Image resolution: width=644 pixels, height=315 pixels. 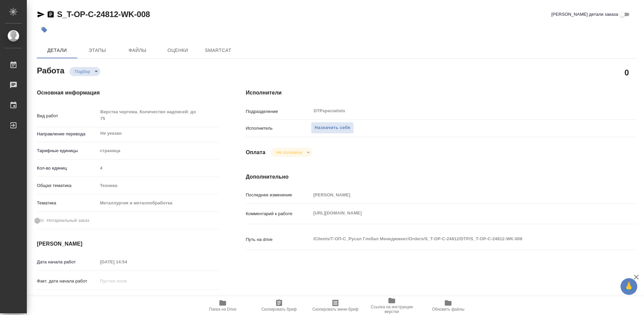 What do you see at coordinates (67, 185) in the screenshot?
I see `p: Общая тематика` at bounding box center [67, 185].